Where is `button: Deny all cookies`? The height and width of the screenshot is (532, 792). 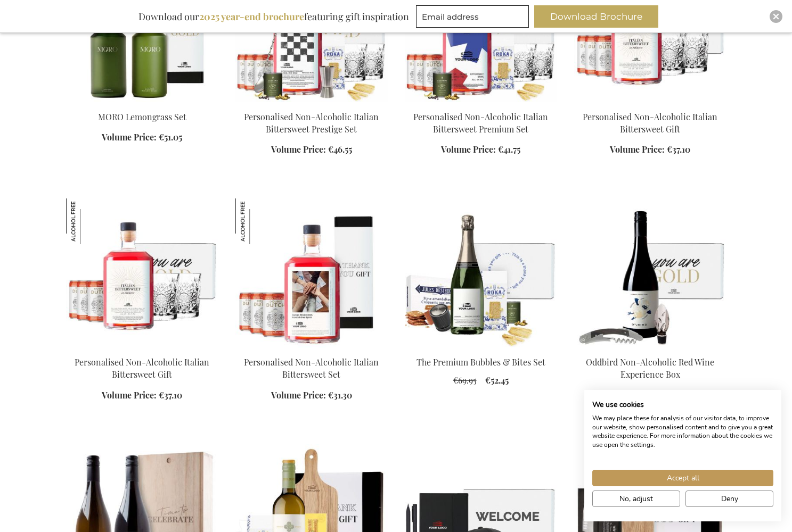
button: Deny all cookies is located at coordinates (729, 499).